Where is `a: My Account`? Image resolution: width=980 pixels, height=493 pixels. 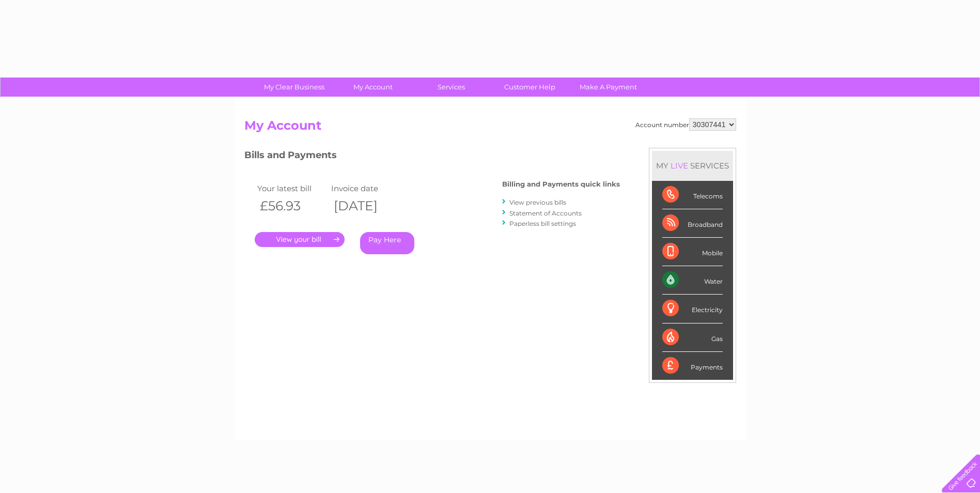
a: My Account is located at coordinates (373, 87).